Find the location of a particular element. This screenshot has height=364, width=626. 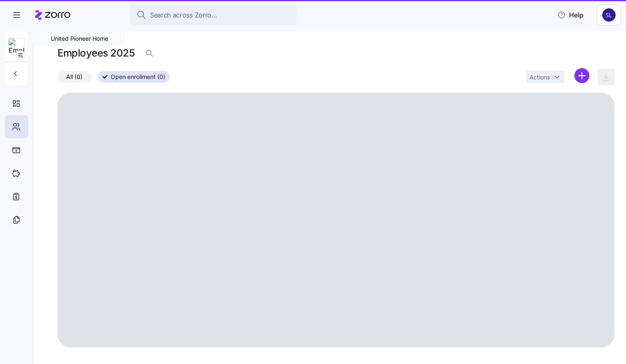

img: Employer logo is located at coordinates (17, 47).